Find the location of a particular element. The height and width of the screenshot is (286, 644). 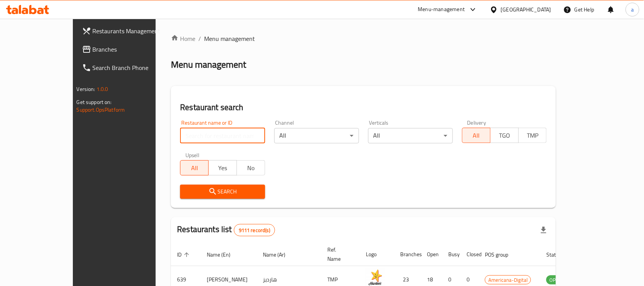

span: Restaurants Management is located at coordinates (133, 31).